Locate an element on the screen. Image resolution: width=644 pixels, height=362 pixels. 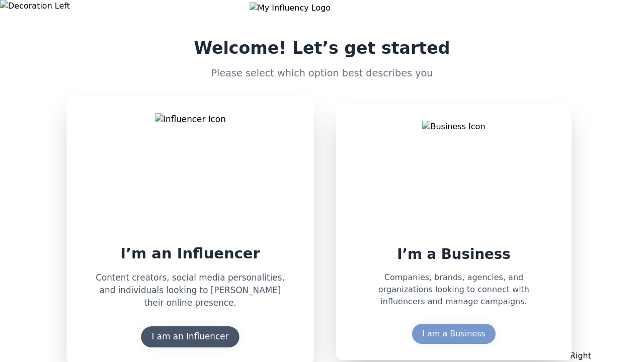
p: Please select which option best describes you is located at coordinates (322, 73).